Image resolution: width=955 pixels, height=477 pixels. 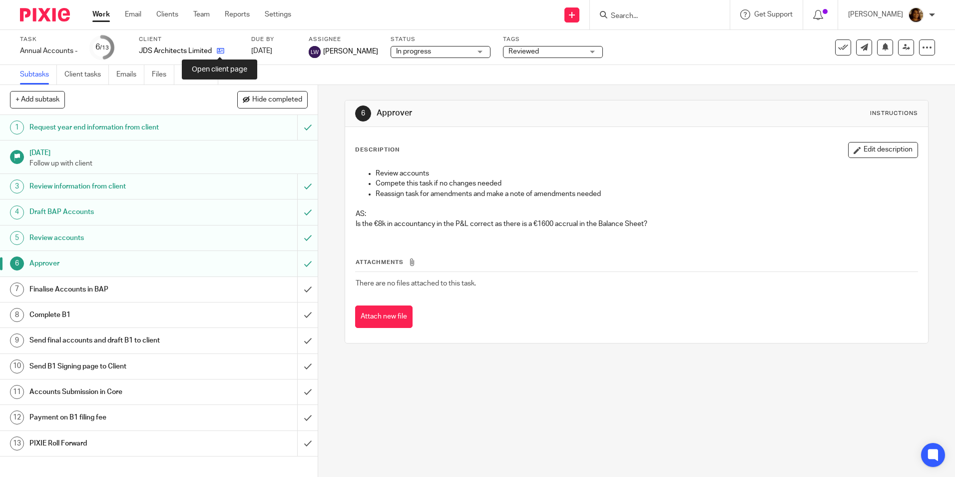 What do you see at coordinates (163, 74) in the screenshot?
I see `a: Files` at bounding box center [163, 74].